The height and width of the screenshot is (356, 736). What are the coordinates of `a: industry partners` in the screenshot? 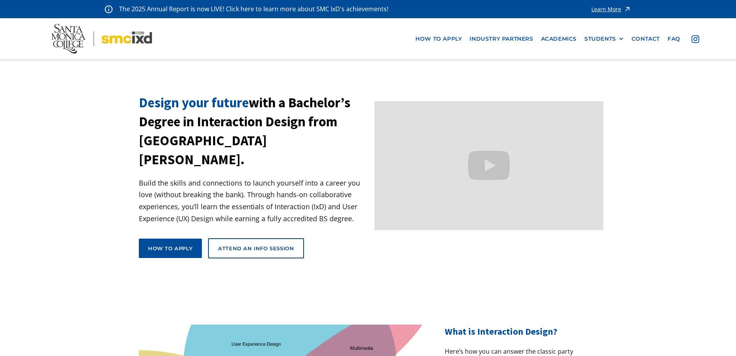 It's located at (501, 39).